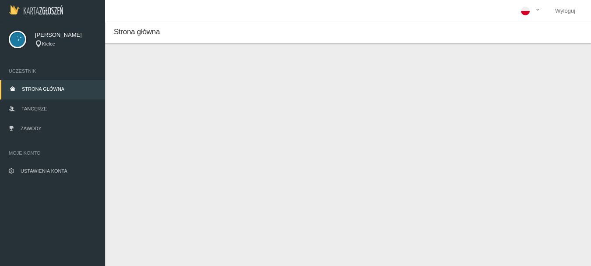 The height and width of the screenshot is (266, 591). What do you see at coordinates (66, 44) in the screenshot?
I see `div: Kielce` at bounding box center [66, 44].